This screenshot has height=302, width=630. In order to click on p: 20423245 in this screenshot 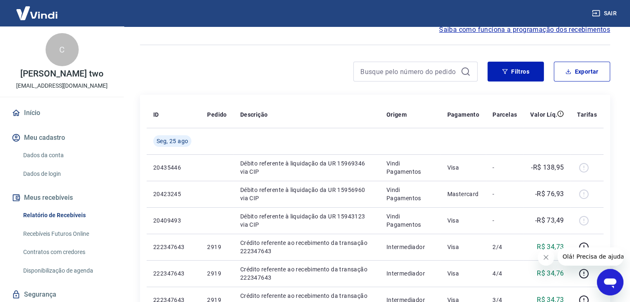, I will do `click(173, 194)`.